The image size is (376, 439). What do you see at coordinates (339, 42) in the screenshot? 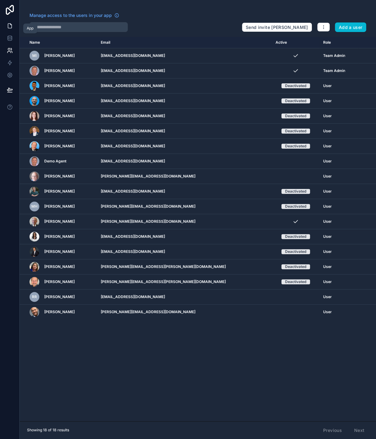
I see `th: Role` at bounding box center [339, 42].